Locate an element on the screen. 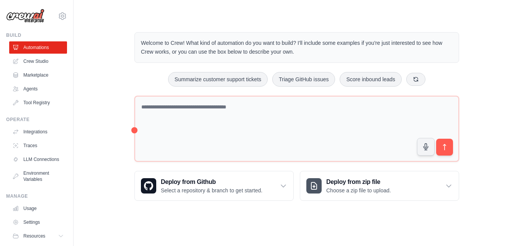 This screenshot has width=520, height=246. a: Settings is located at coordinates (38, 222).